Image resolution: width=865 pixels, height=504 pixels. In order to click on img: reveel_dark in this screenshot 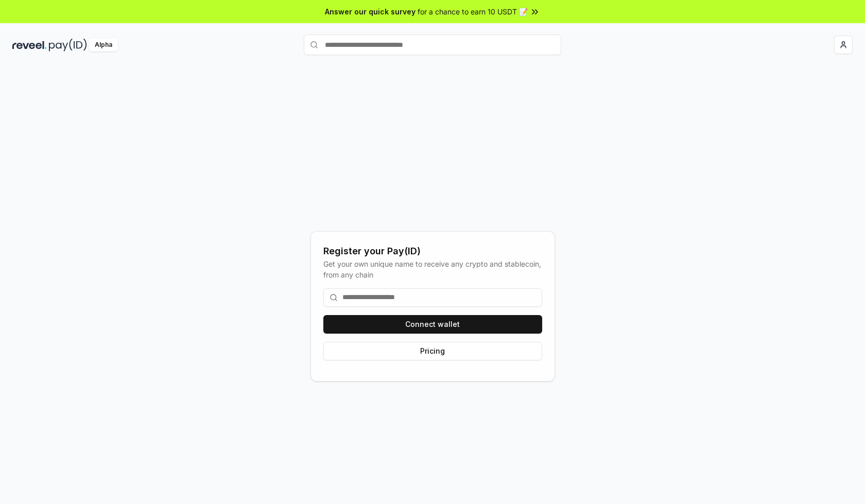, I will do `click(29, 45)`.